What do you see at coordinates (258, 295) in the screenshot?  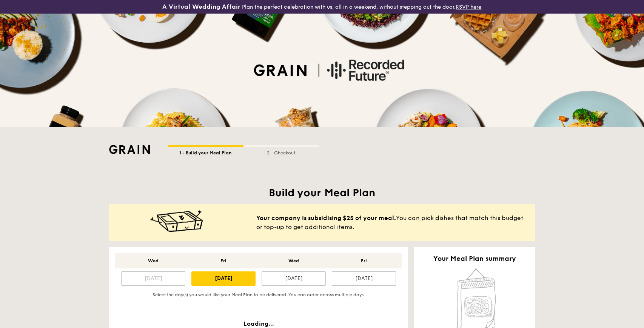 I see `div: Select the day(s) you would like your Meal Plan to be delivered. You can order across multiple days.` at bounding box center [258, 295].